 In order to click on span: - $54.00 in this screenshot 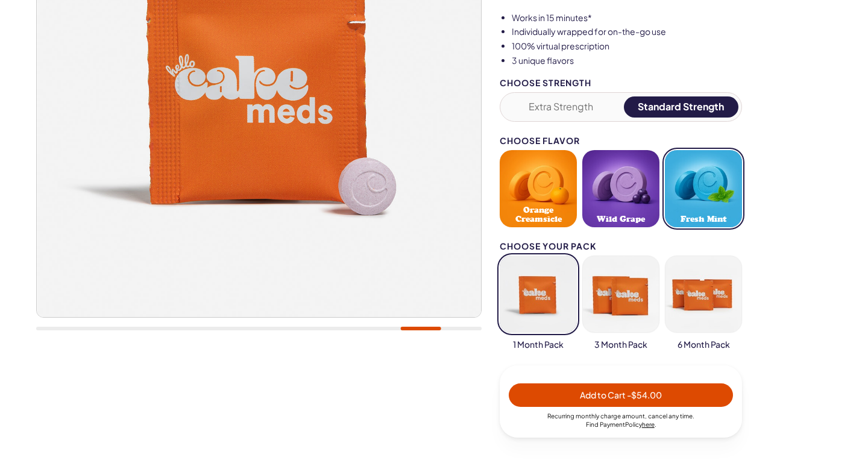, I will do `click(644, 395)`.